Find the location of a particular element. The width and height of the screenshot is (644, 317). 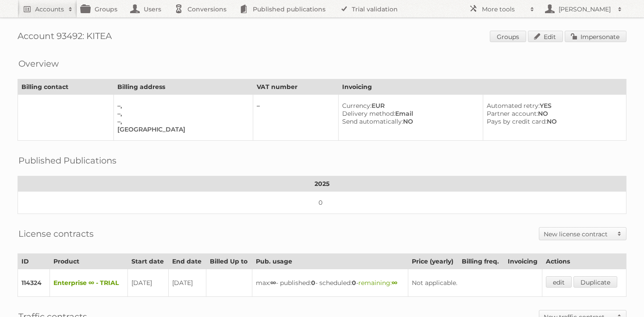

a: edit is located at coordinates (559, 282).